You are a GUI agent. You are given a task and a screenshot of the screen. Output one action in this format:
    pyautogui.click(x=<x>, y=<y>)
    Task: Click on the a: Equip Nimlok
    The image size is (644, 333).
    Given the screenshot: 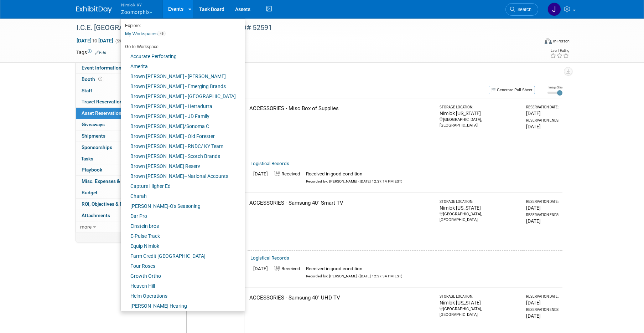 What is the action you would take?
    pyautogui.click(x=180, y=246)
    